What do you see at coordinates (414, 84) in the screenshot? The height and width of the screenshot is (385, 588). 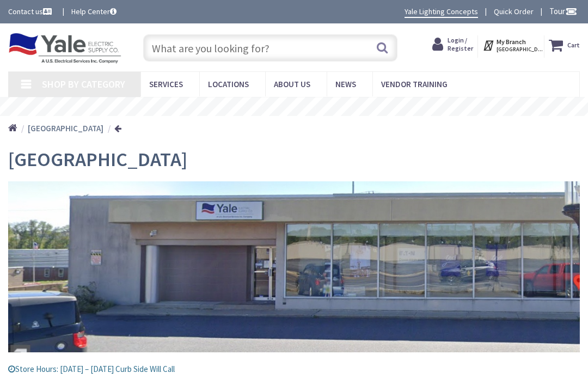 I see `span: Vendor Training` at bounding box center [414, 84].